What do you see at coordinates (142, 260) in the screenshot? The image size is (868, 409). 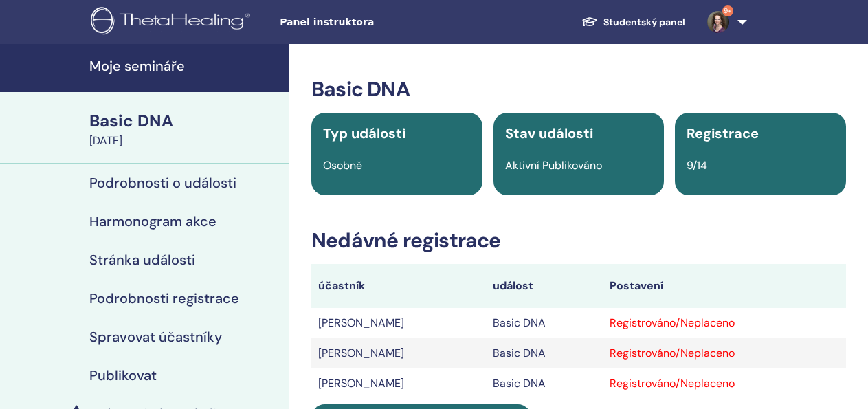 I see `h4: Stránka události` at bounding box center [142, 260].